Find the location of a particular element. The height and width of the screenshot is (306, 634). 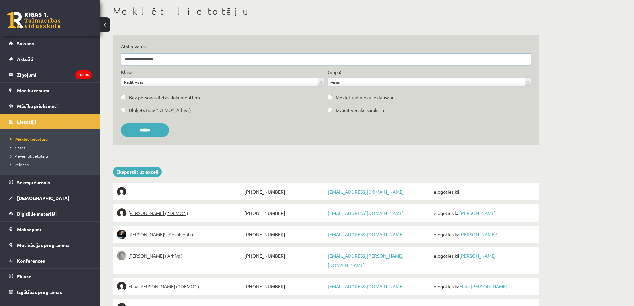

a: Visas is located at coordinates (429, 82).